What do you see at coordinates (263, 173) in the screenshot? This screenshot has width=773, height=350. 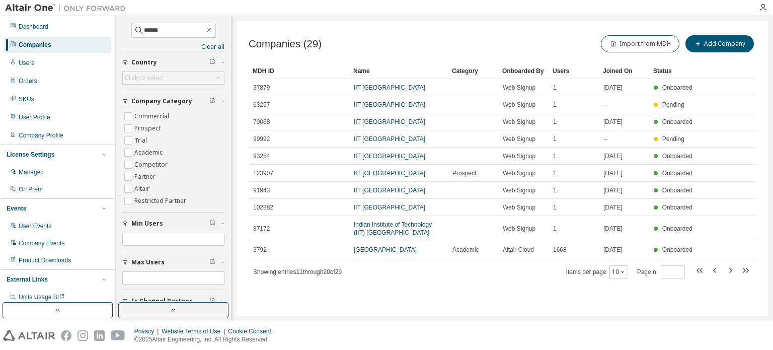 I see `span: 123907` at bounding box center [263, 173].